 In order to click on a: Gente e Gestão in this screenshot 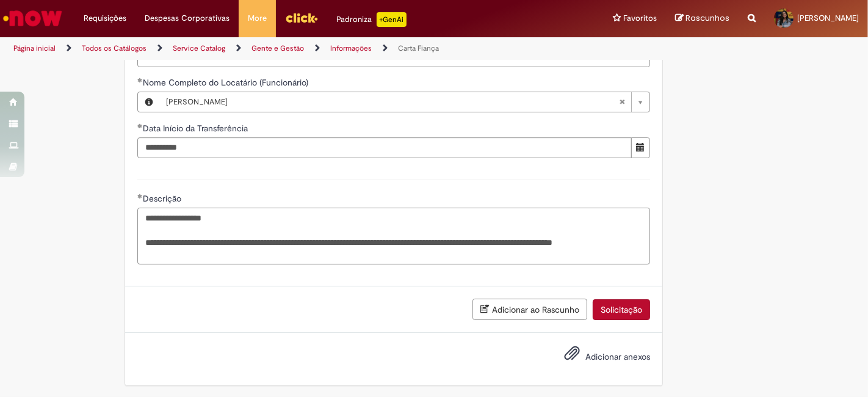, I will do `click(278, 48)`.